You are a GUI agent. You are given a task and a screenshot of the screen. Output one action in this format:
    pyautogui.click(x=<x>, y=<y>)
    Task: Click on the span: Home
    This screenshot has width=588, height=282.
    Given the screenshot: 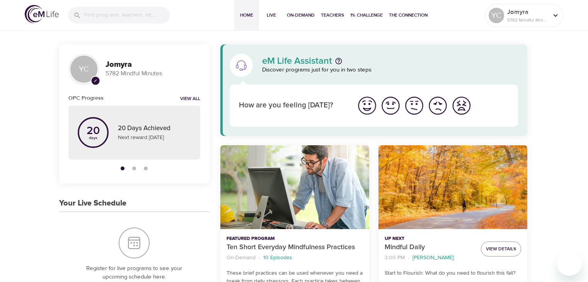 What is the action you would take?
    pyautogui.click(x=247, y=15)
    